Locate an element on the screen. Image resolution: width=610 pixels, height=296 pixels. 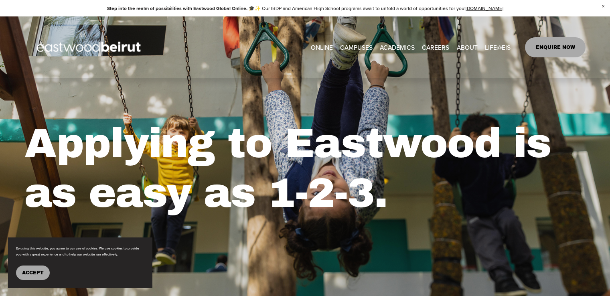
a: ENQUIRE NOW is located at coordinates (555, 47).